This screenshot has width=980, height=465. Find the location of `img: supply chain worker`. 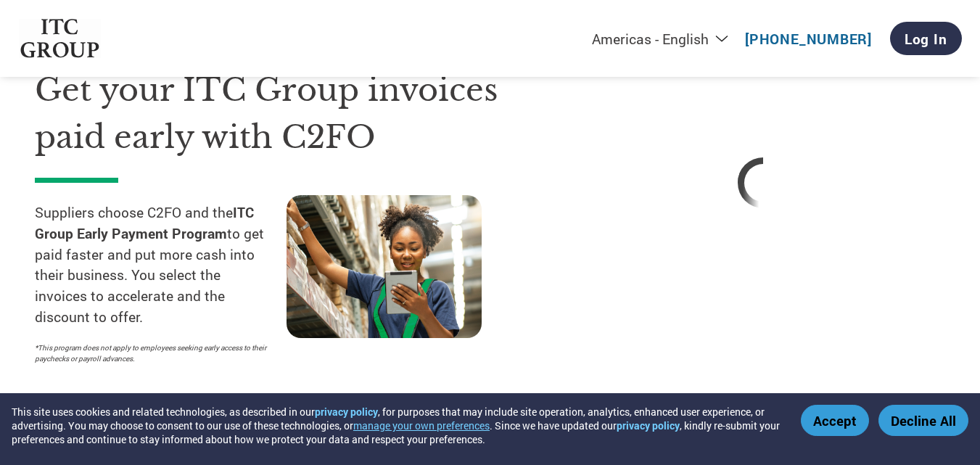

img: supply chain worker is located at coordinates (384, 266).